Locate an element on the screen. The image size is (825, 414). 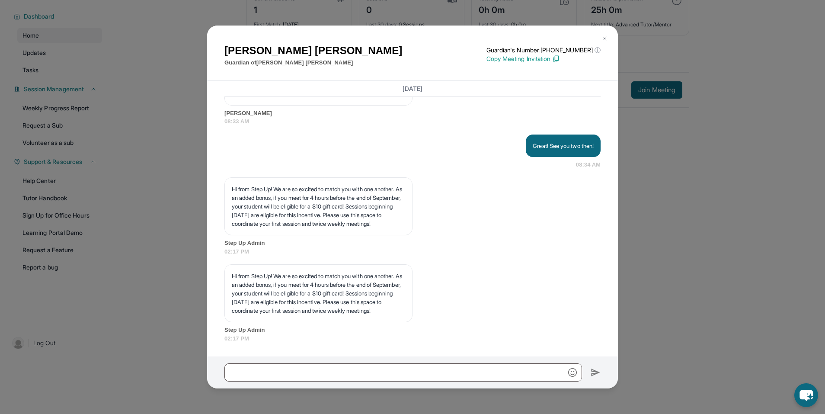
span: 08:34 AM is located at coordinates (588, 165).